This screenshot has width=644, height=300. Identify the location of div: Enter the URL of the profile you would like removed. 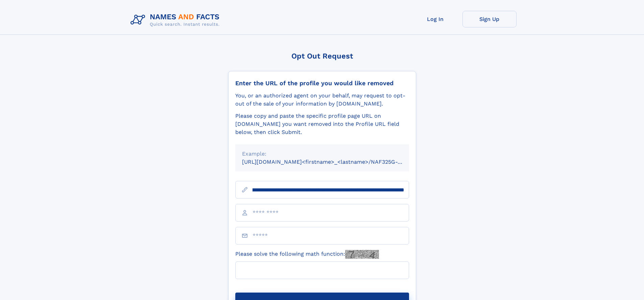
(322, 83).